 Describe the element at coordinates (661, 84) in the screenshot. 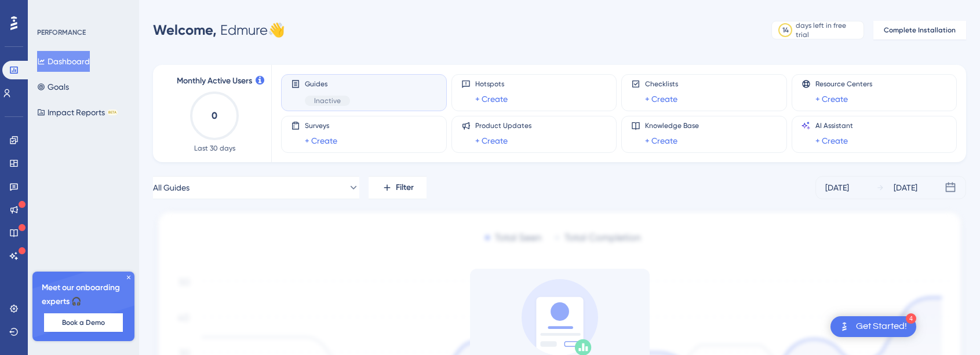

I see `span: Checklists` at that location.